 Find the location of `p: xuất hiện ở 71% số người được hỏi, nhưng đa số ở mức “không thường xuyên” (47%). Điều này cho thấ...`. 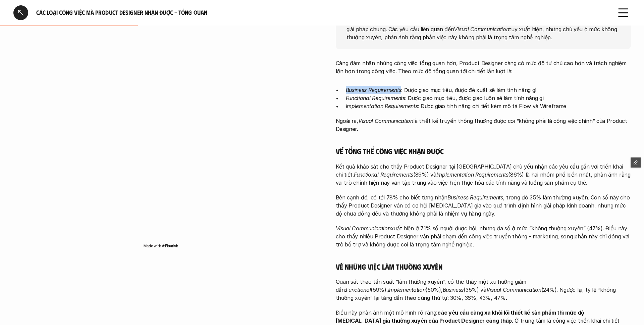

p: xuất hiện ở 71% số người được hỏi, nhưng đa số ở mức “không thường xuyên” (47%). Điều này cho thấ... is located at coordinates (484, 236).